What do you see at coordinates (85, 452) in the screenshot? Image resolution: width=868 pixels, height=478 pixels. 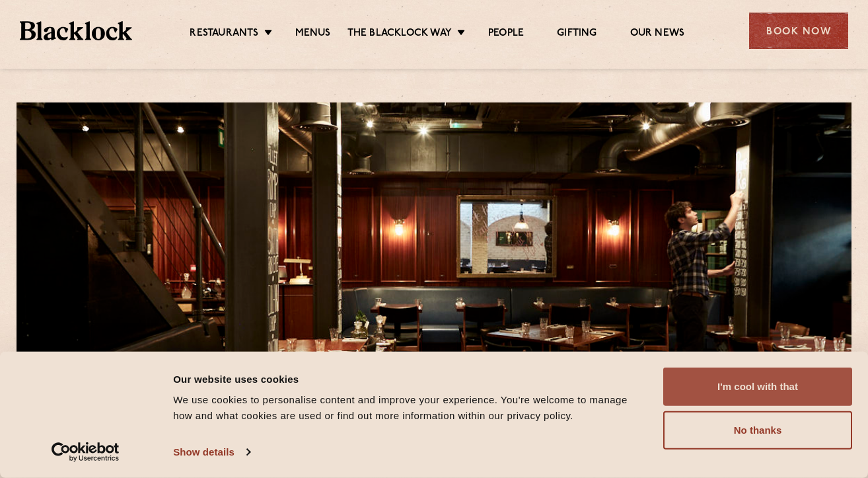 I see `a: Usercentrics Cookiebot - opens in a new window` at bounding box center [85, 452].